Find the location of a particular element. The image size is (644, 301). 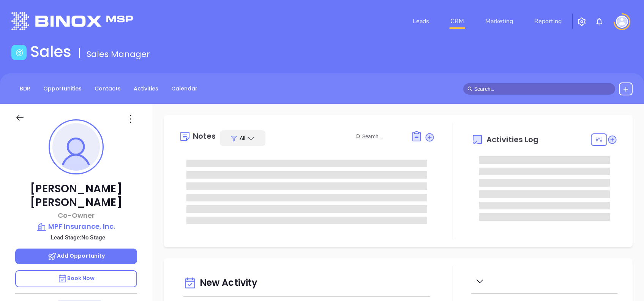

input: Search… is located at coordinates (543, 89).